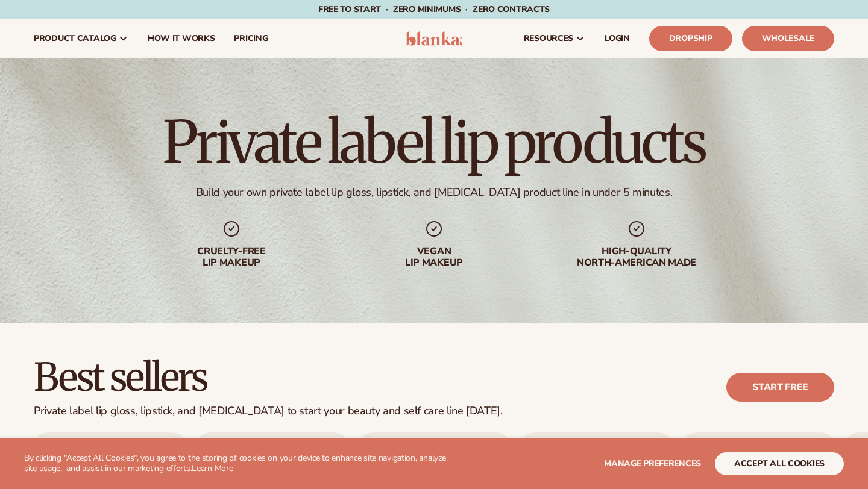 The image size is (868, 489). Describe the element at coordinates (617, 38) in the screenshot. I see `span: LOGIN` at that location.